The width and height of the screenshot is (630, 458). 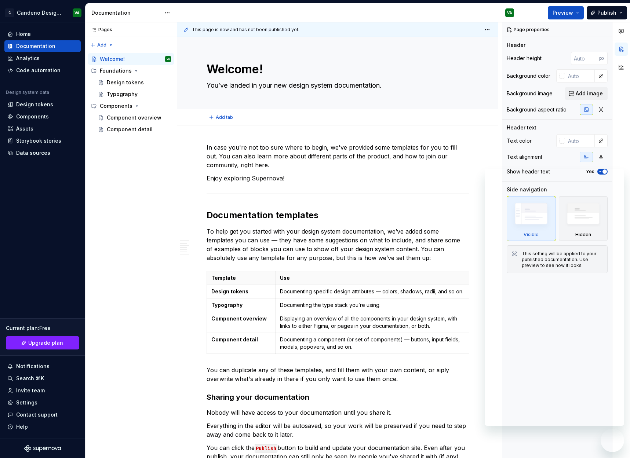 What do you see at coordinates (43, 403) in the screenshot?
I see `a: Settings` at bounding box center [43, 403].